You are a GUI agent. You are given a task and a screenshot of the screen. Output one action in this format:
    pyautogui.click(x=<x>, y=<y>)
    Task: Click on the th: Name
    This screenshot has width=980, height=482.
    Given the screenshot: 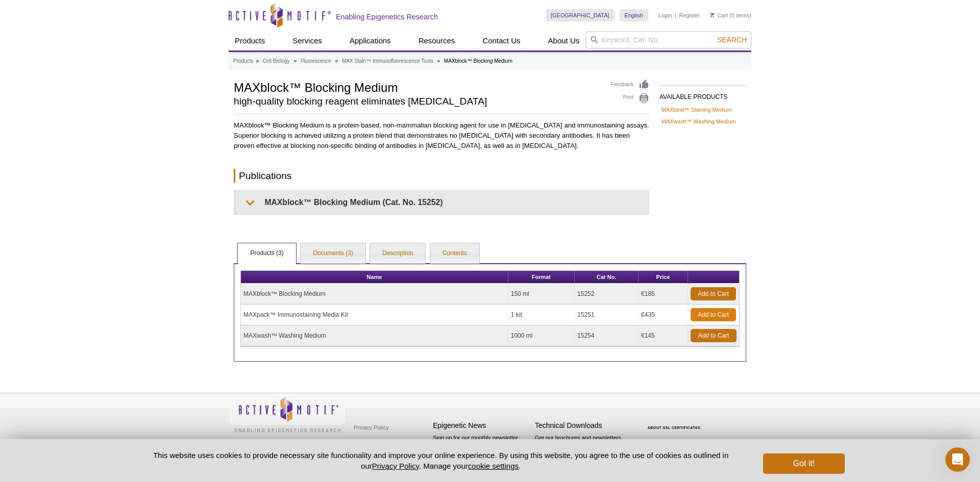 What is the action you would take?
    pyautogui.click(x=374, y=277)
    